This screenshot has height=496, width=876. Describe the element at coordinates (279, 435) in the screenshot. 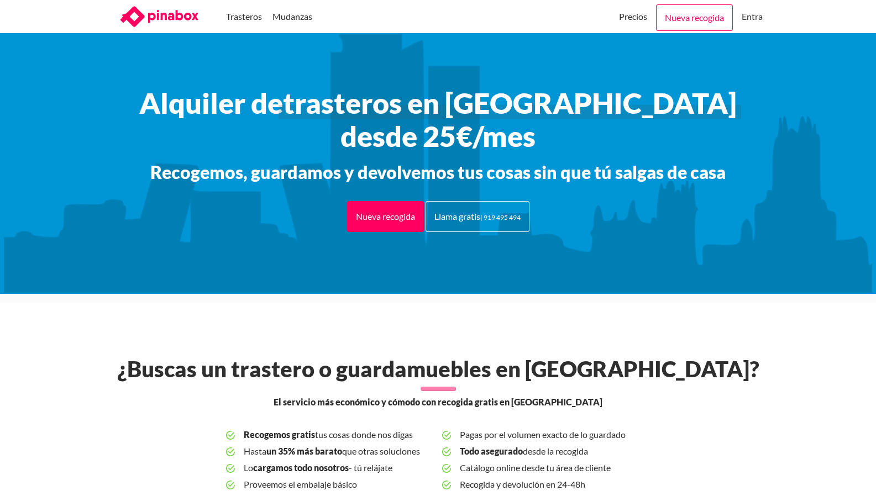

I see `b: Recogemos gratis` at that location.